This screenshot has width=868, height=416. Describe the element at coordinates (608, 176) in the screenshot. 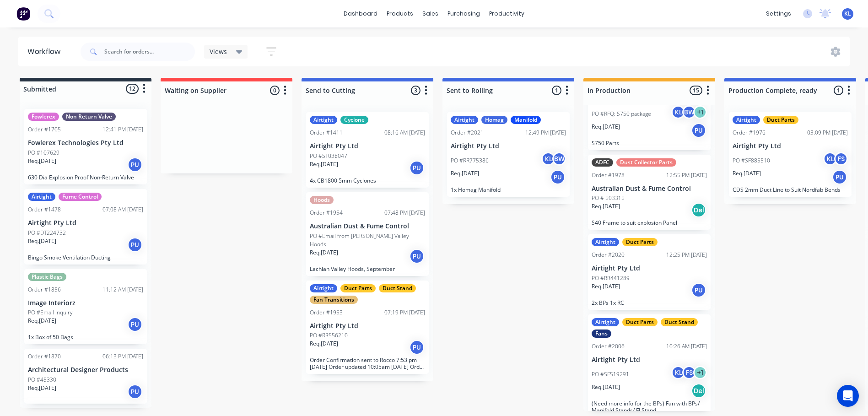

I see `div: Order #1978` at that location.